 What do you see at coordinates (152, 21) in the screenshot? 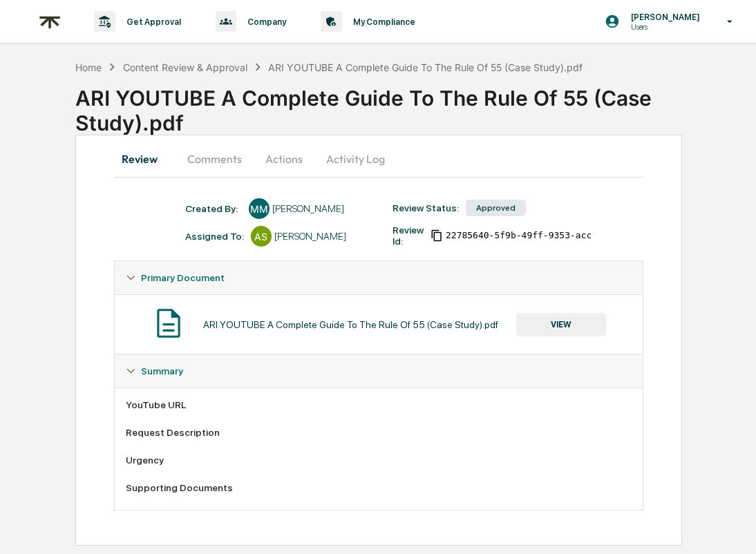
I see `p: Get Approval` at bounding box center [152, 21].